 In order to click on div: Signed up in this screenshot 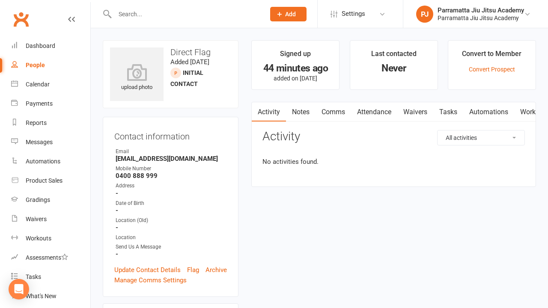, I will do `click(295, 56)`.